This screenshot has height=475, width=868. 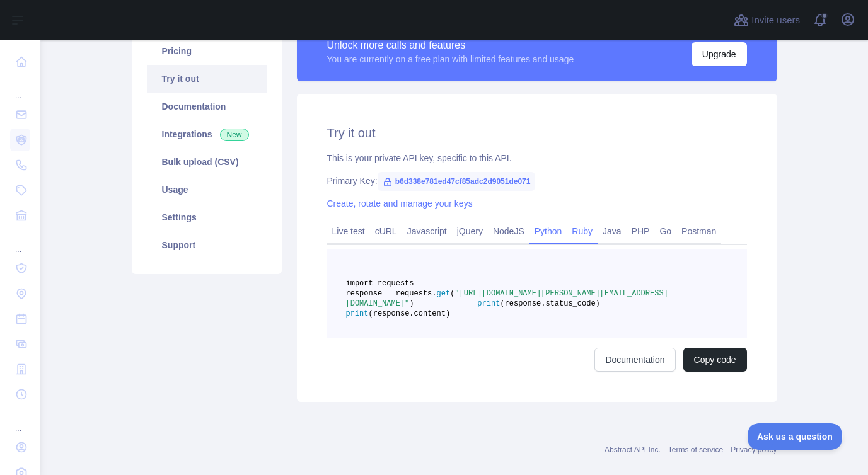 I want to click on span: Invite users, so click(x=775, y=20).